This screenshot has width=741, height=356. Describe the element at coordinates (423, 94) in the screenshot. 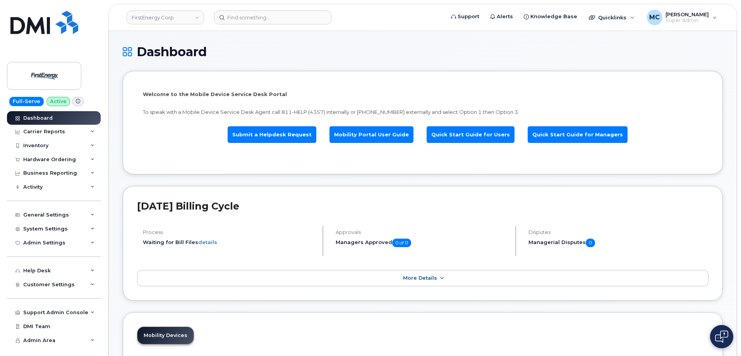

I see `p: Welcome to the Mobile Device Service Desk Portal` at that location.